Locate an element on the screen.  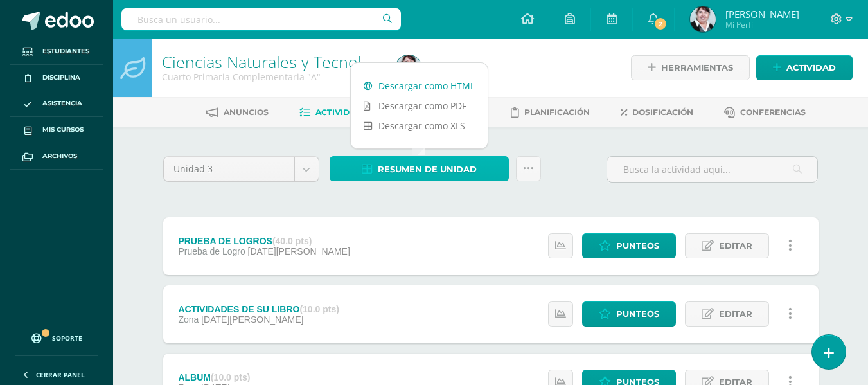
a: Disciplina is located at coordinates (57, 78).